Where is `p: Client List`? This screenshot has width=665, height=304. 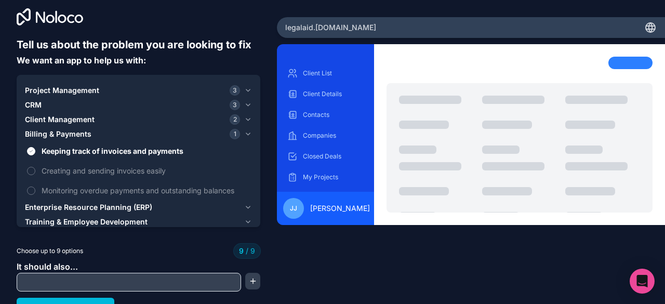
p: Client List is located at coordinates (333, 73).